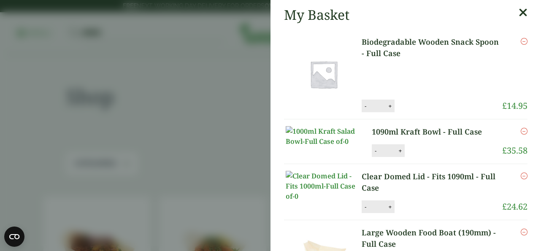 This screenshot has width=541, height=251. What do you see at coordinates (515, 206) in the screenshot?
I see `bdi: 24.62` at bounding box center [515, 206].